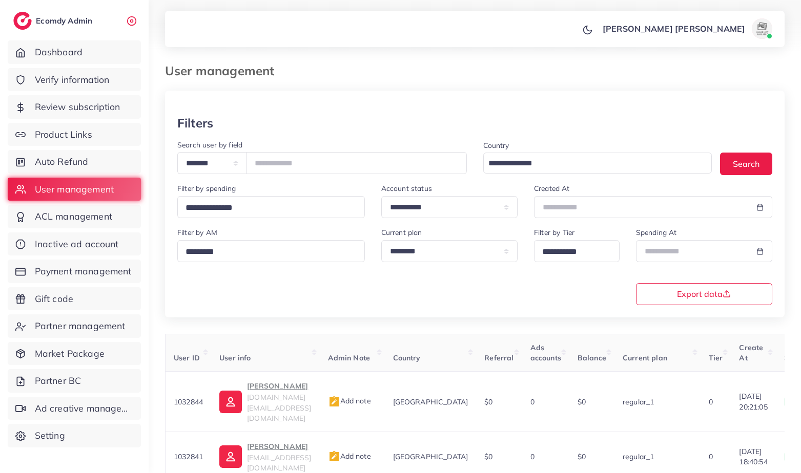 The height and width of the screenshot is (473, 801). What do you see at coordinates (74, 80) in the screenshot?
I see `a: Verify information` at bounding box center [74, 80].